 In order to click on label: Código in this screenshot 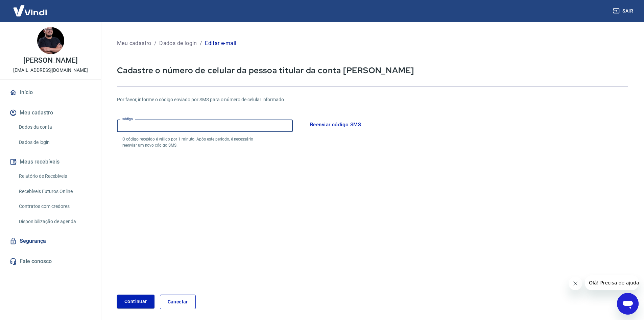, I will do `click(127, 119)`.